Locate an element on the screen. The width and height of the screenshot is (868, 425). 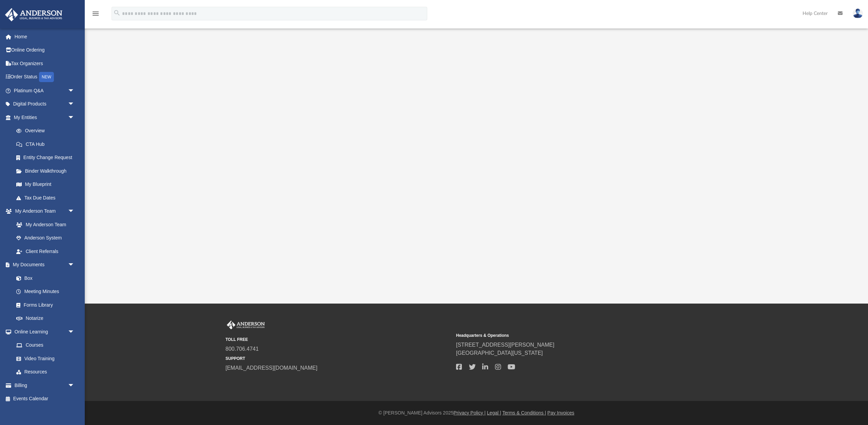
a: Online Ordering is located at coordinates (45, 50).